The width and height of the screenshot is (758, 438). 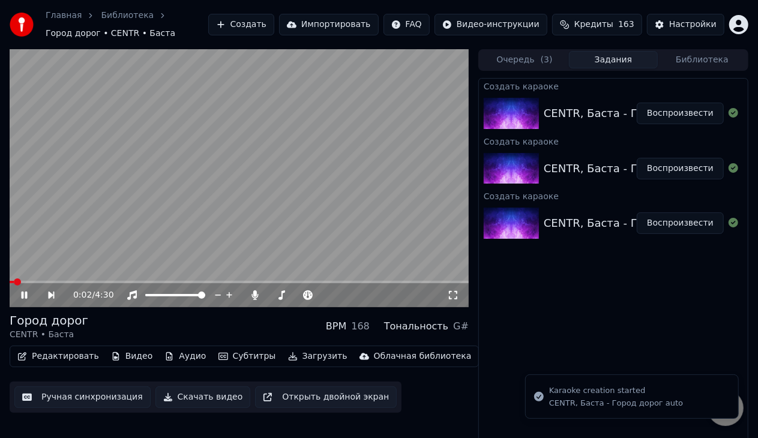 What do you see at coordinates (82, 397) in the screenshot?
I see `button: Ручная синхронизация` at bounding box center [82, 397].